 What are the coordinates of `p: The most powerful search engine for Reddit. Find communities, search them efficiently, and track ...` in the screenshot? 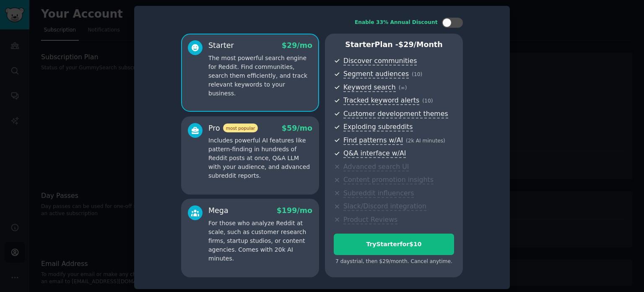 It's located at (260, 76).